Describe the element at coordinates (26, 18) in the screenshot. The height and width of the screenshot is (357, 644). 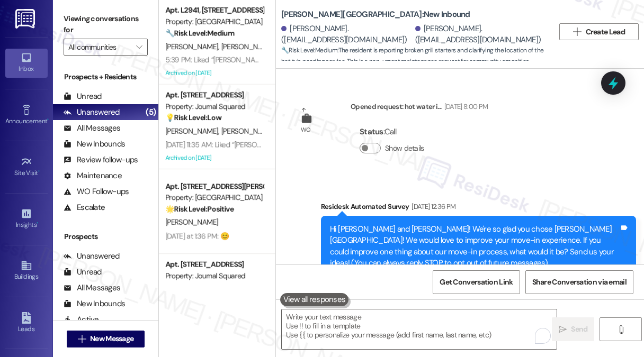
I see `img: ResiDesk Logo` at that location.